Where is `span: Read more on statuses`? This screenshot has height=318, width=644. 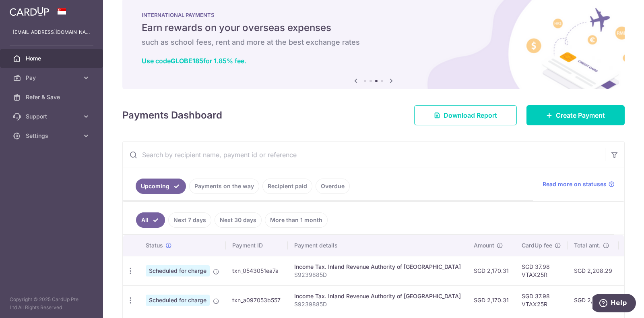
span: Read more on statuses is located at coordinates (574, 184).